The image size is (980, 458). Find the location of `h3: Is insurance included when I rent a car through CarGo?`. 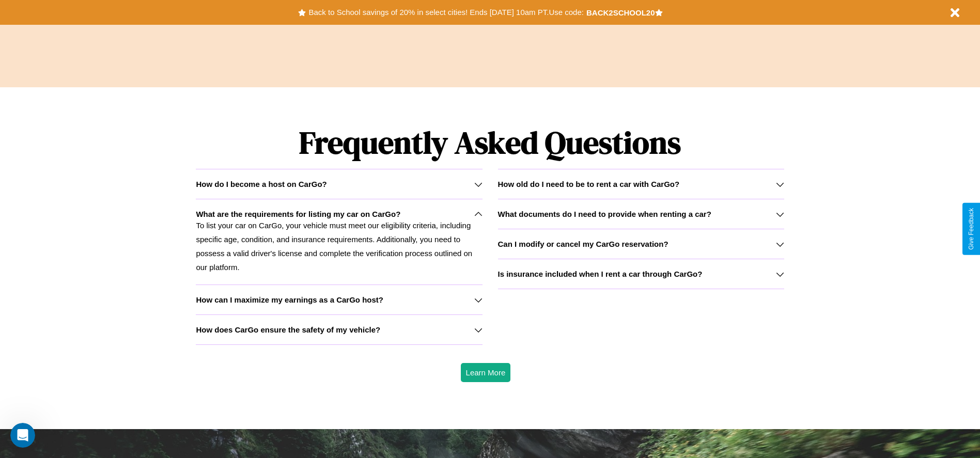

h3: Is insurance included when I rent a car through CarGo? is located at coordinates (600, 274).